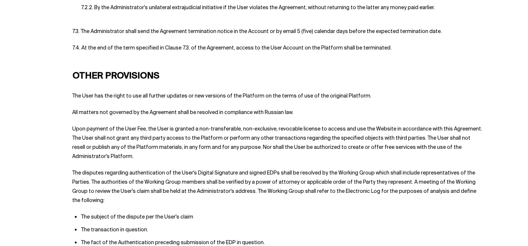  I want to click on li: 7.2.2. By the Administrator's unilateral extrajudicial initiative if the User violates the Agreem..., so click(281, 8).